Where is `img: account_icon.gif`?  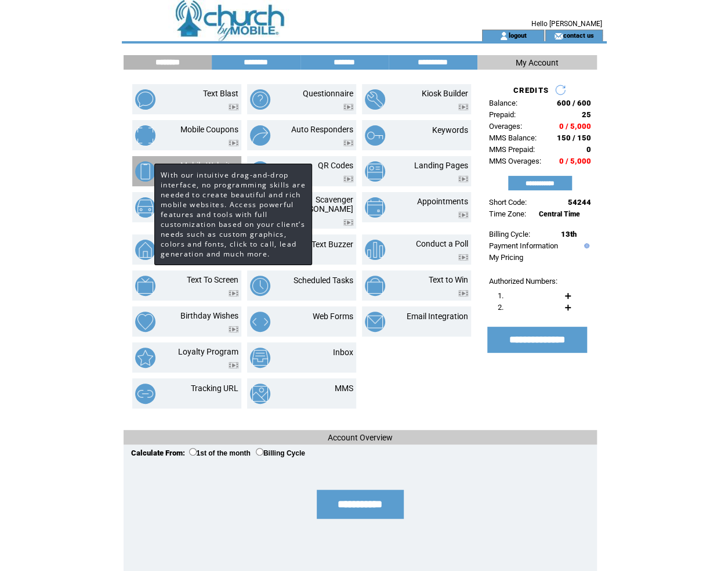
img: account_icon.gif is located at coordinates (504, 36).